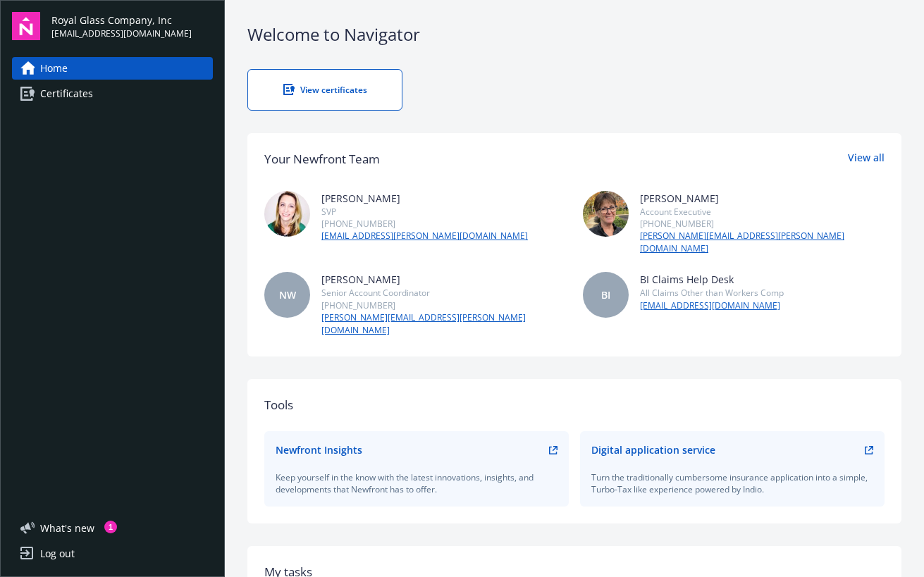 The width and height of the screenshot is (924, 577). What do you see at coordinates (57, 554) in the screenshot?
I see `div: Log out` at bounding box center [57, 554].